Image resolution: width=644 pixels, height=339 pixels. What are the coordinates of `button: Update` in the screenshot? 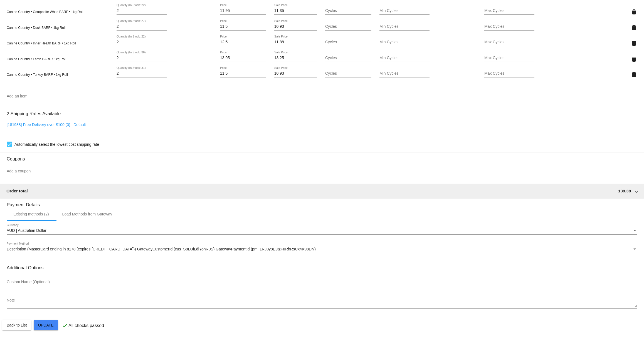 It's located at (46, 325).